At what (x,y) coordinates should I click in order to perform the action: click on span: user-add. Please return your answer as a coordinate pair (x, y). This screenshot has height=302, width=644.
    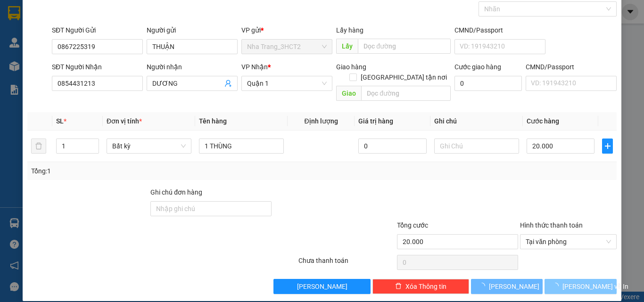
    Looking at the image, I should click on (228, 84).